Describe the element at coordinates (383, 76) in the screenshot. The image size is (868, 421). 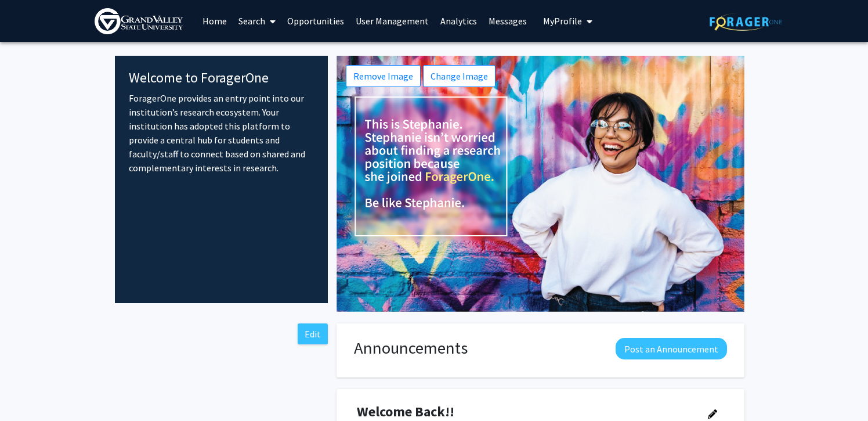
I see `button: Remove Image` at that location.